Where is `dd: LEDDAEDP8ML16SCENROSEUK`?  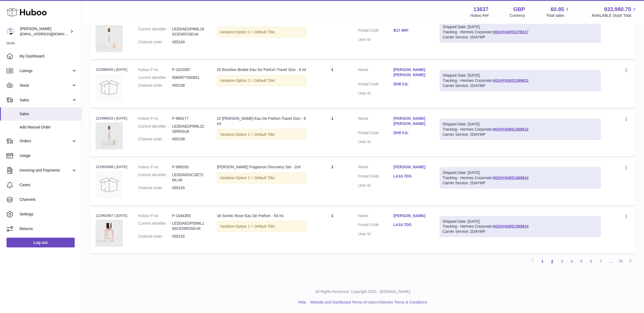 dd: LEDDAEDP8ML16SCENROSEUK is located at coordinates (189, 32).